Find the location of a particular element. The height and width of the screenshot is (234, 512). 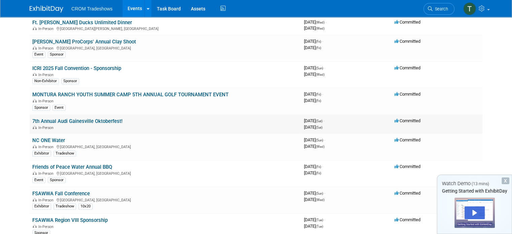

div: Getting Started with ExhibitDay is located at coordinates (475, 191).